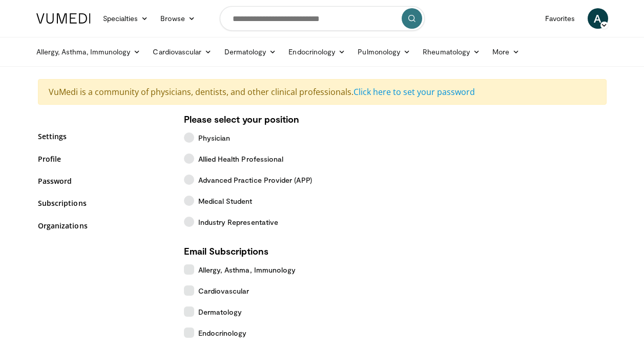  Describe the element at coordinates (238, 222) in the screenshot. I see `span: Industry Representative` at that location.